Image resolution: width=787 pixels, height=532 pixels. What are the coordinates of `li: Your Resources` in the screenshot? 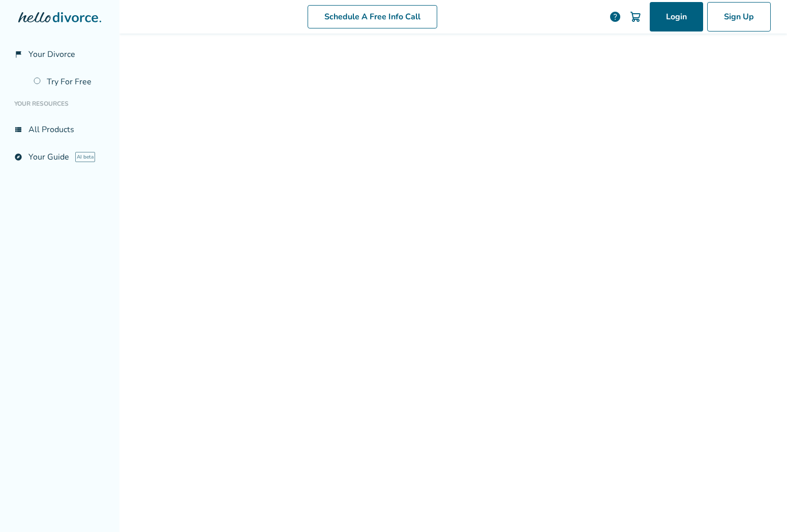 It's located at (60, 104).